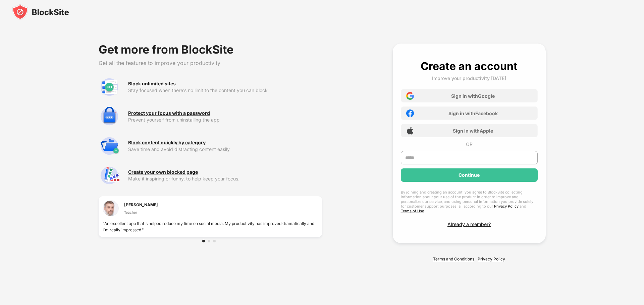 This screenshot has height=305, width=644. What do you see at coordinates (225, 120) in the screenshot?
I see `div: Prevent yourself from uninstalling the app` at bounding box center [225, 120].